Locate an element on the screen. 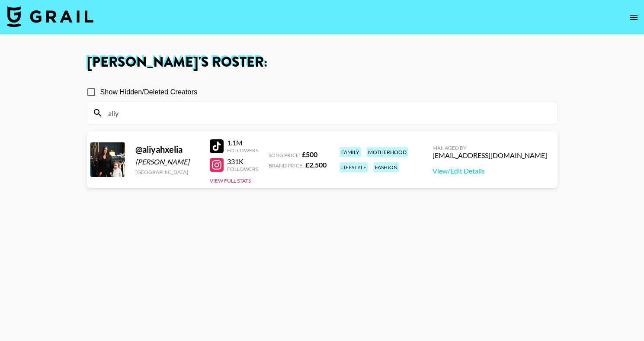 This screenshot has height=341, width=644. span: Show Hidden/Deleted Creators is located at coordinates (149, 92).